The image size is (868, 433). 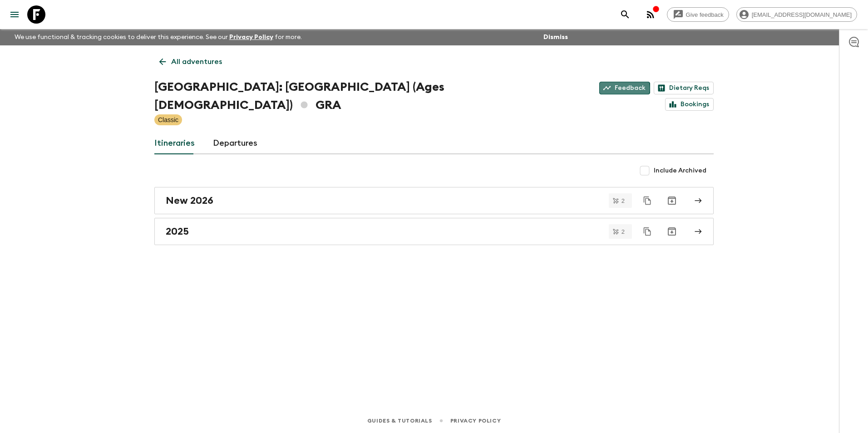 What do you see at coordinates (190, 62) in the screenshot?
I see `a: All adventures` at bounding box center [190, 62].